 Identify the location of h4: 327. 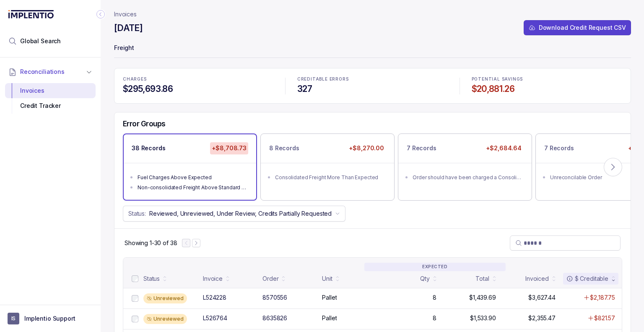
(373, 89).